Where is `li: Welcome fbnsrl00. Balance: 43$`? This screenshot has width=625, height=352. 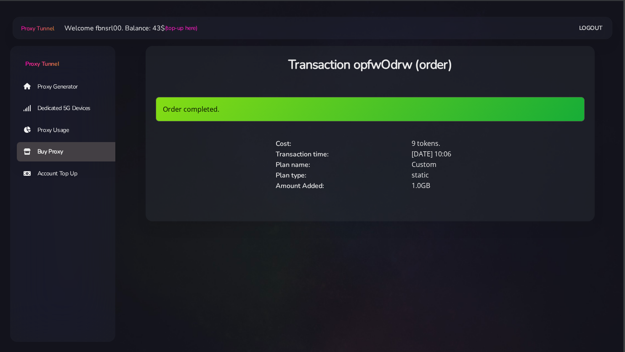
li: Welcome fbnsrl00. Balance: 43$ is located at coordinates (126, 28).